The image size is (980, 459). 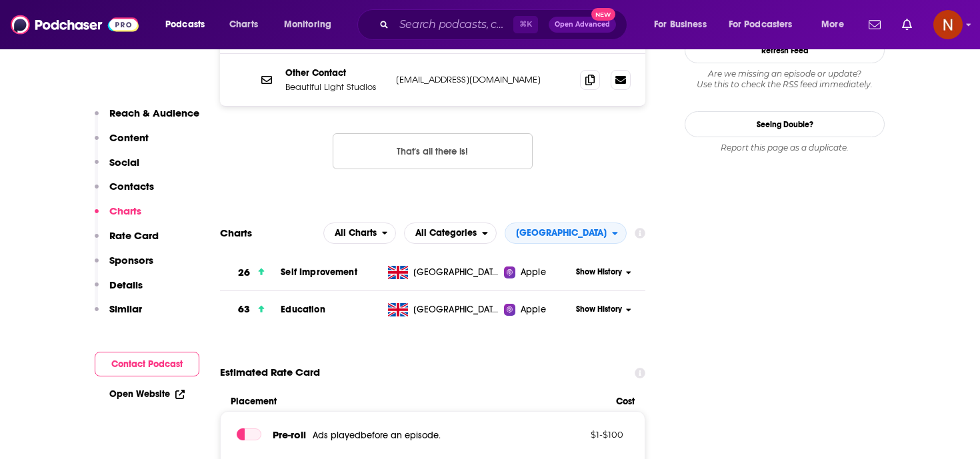 I want to click on h3: 63, so click(x=244, y=310).